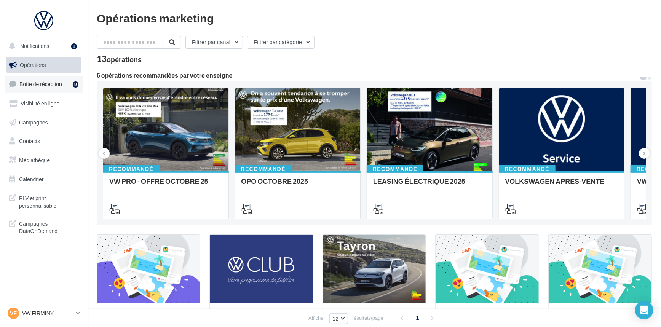 The height and width of the screenshot is (327, 661). Describe the element at coordinates (75, 85) in the screenshot. I see `div: 9` at that location.